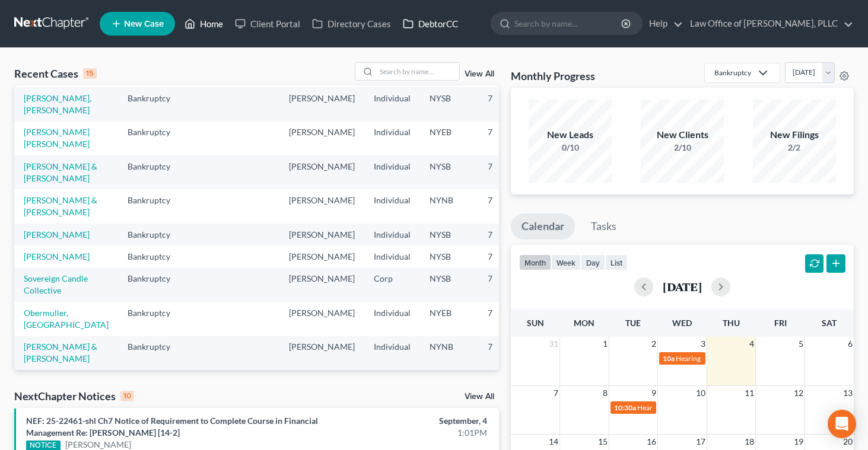 The image size is (868, 450). Describe the element at coordinates (414, 421) in the screenshot. I see `div: September, 4` at that location.